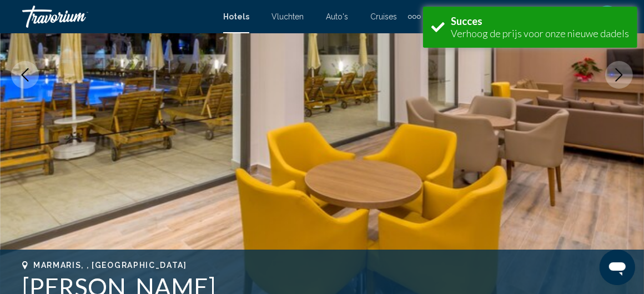 The width and height of the screenshot is (644, 294). What do you see at coordinates (384, 17) in the screenshot?
I see `a: Cruises` at bounding box center [384, 17].